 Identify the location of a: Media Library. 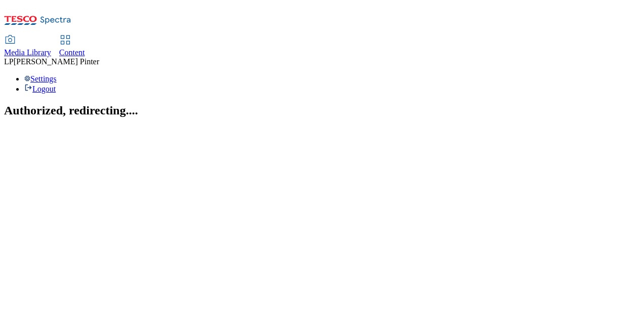
(27, 47).